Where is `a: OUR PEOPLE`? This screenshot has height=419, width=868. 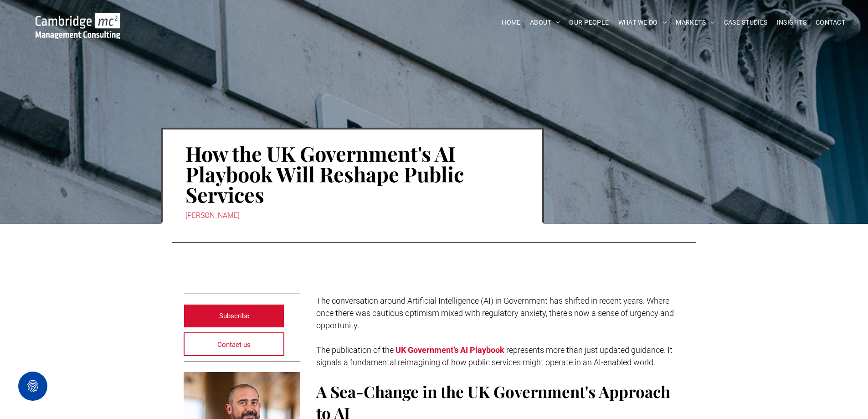 a: OUR PEOPLE is located at coordinates (589, 23).